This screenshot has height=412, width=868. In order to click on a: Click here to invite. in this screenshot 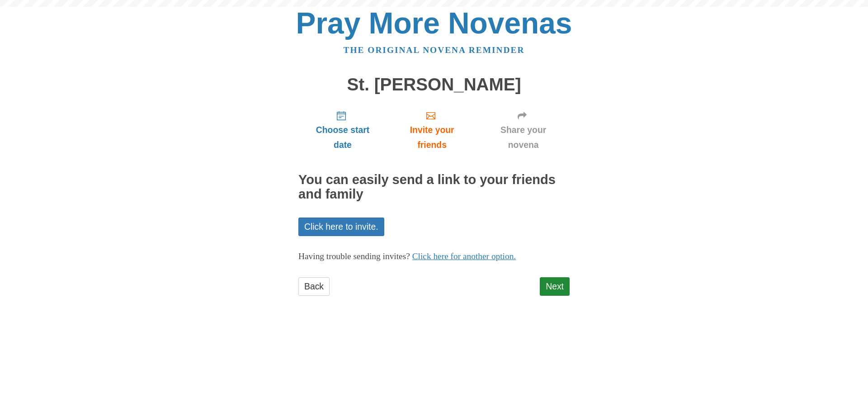, I will do `click(341, 227)`.